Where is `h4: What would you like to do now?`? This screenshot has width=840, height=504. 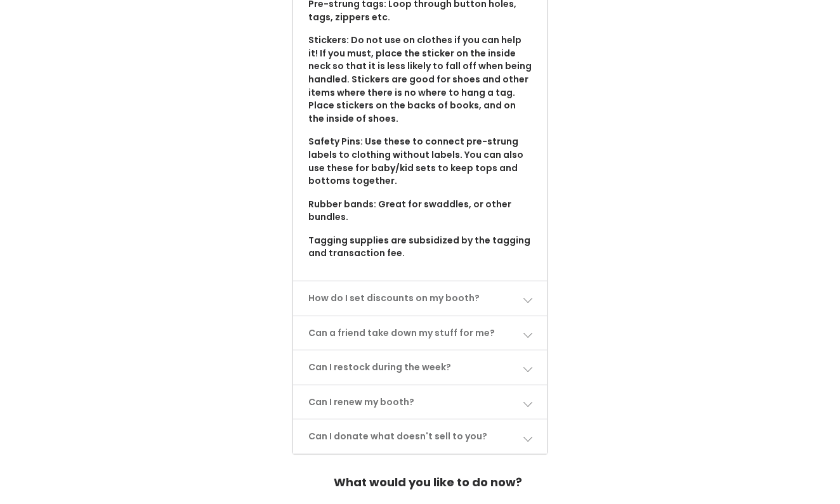 h4: What would you like to do now? is located at coordinates (428, 483).